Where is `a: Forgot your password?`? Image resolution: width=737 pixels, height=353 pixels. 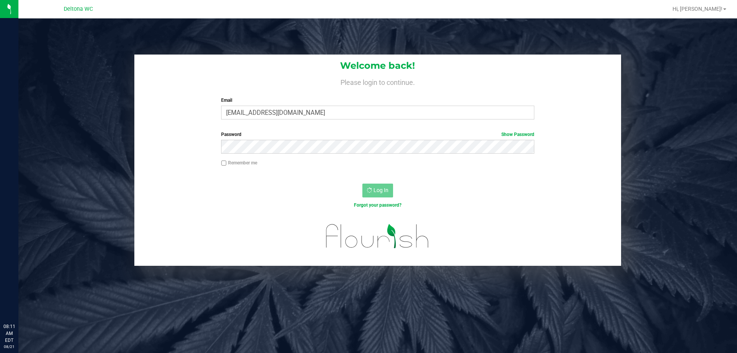
a: Forgot your password? is located at coordinates (378, 205).